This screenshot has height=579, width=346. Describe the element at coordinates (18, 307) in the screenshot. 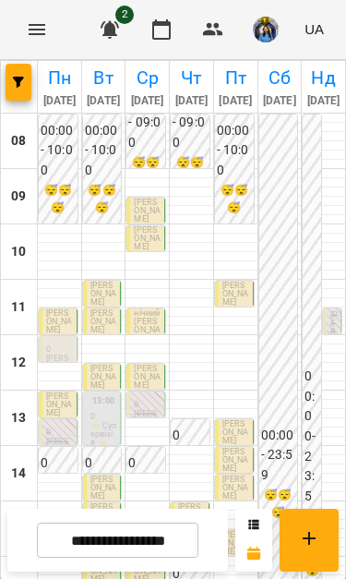

I see `h6: 11` at that location.